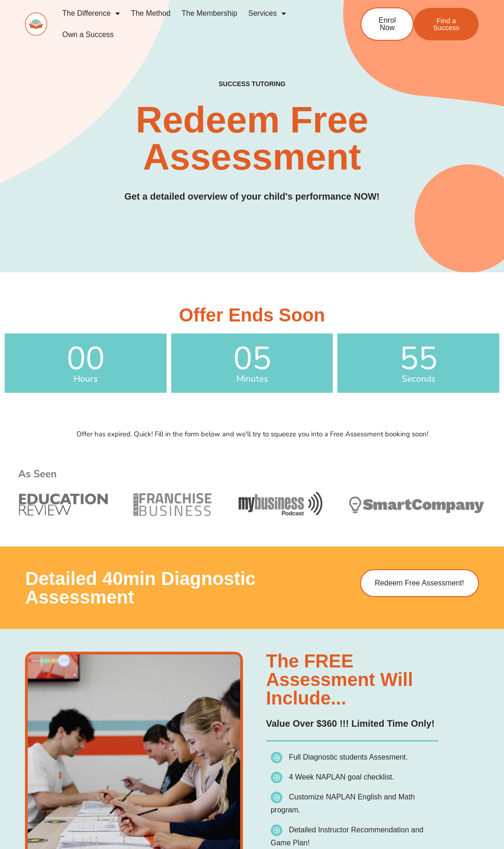 This screenshot has height=849, width=504. Describe the element at coordinates (418, 379) in the screenshot. I see `span: Seconds` at that location.